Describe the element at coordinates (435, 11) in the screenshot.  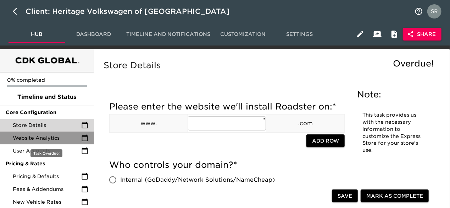
I see `img: Profile` at that location.